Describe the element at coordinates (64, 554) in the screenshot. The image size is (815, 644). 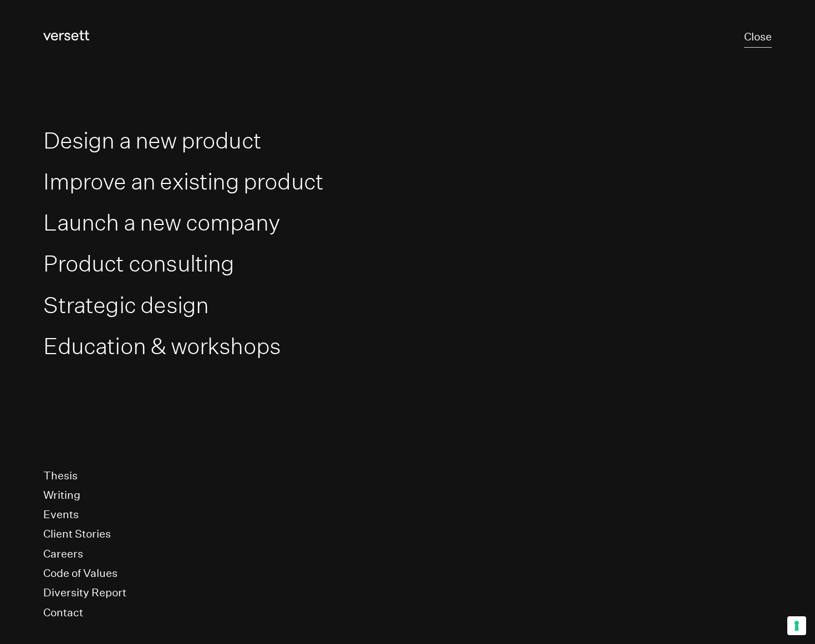
I see `a: Careers` at that location.